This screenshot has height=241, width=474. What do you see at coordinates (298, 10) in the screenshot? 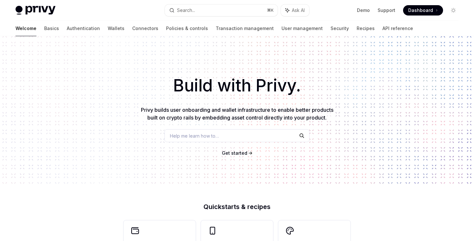
I see `span: Ask AI` at bounding box center [298, 10].